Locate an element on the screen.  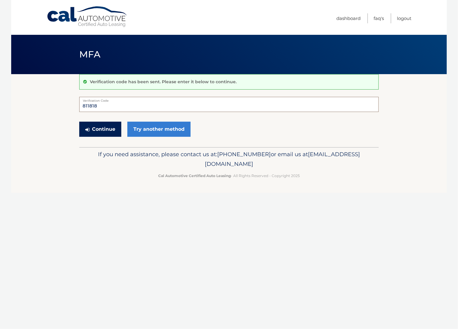
a: FAQ's is located at coordinates (378, 18).